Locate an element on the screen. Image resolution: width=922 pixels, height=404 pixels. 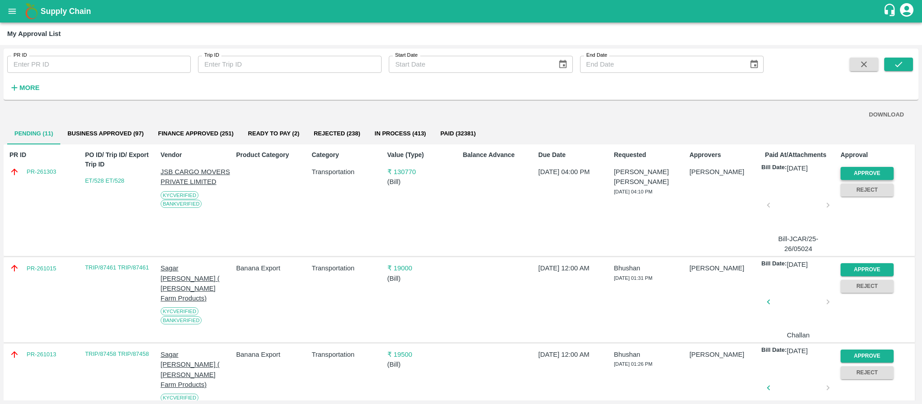
input: End Date is located at coordinates (661, 64).